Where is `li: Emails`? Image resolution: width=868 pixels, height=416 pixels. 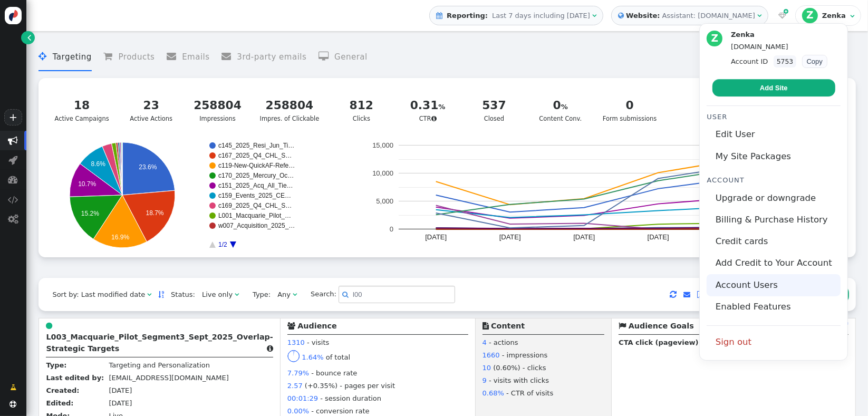
li: Emails is located at coordinates (188, 57).